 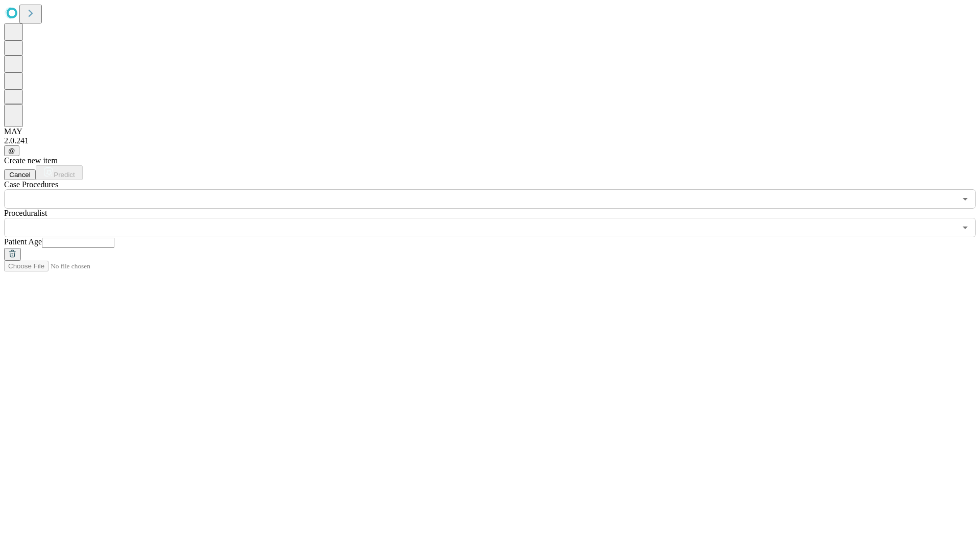 I want to click on span: Predict, so click(x=64, y=175).